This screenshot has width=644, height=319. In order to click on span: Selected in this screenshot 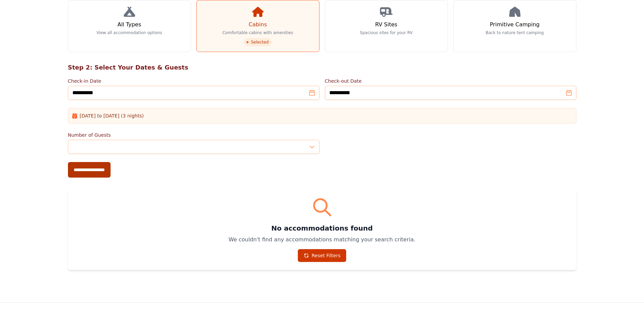, I will do `click(258, 42)`.